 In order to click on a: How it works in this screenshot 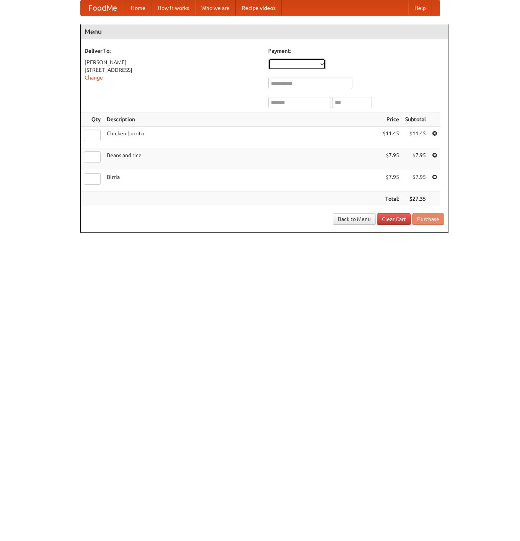, I will do `click(173, 8)`.